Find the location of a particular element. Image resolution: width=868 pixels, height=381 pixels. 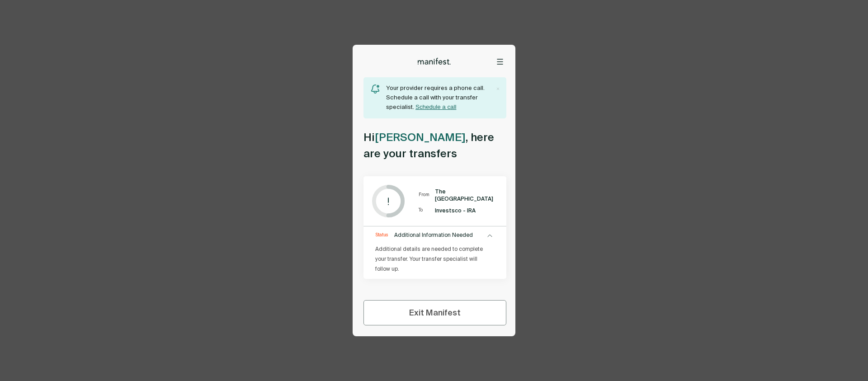

h2: Hi , here are your transfers is located at coordinates (435, 146).